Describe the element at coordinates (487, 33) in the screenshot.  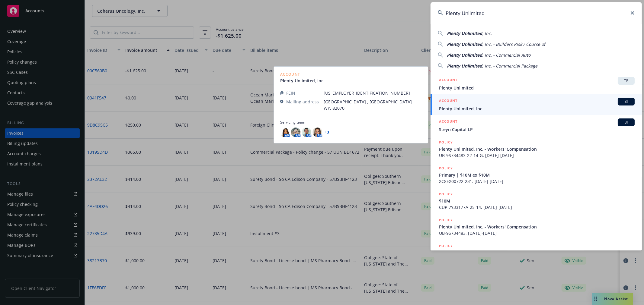
I see `span: , Inc.` at that location.